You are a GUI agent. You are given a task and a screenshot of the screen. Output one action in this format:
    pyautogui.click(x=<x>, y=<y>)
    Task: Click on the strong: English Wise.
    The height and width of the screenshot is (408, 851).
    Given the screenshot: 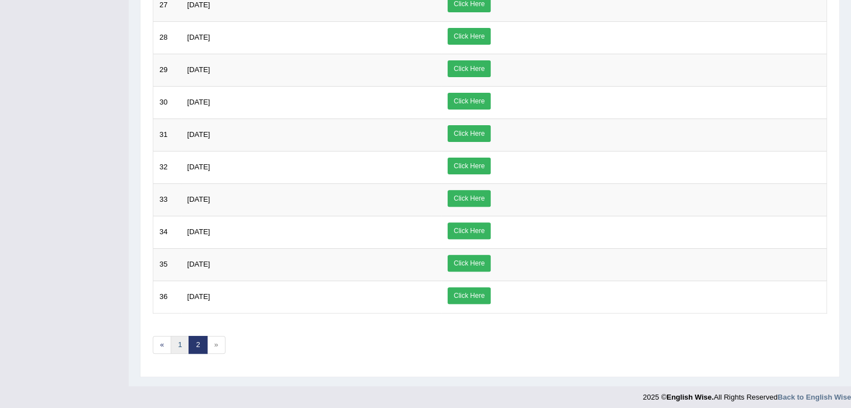 What is the action you would take?
    pyautogui.click(x=690, y=397)
    